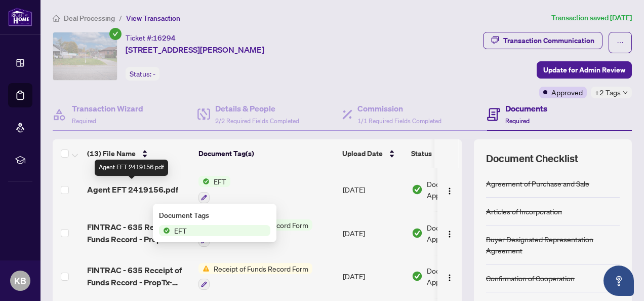 The height and width of the screenshot is (301, 644). What do you see at coordinates (526, 108) in the screenshot?
I see `h4: Documents` at bounding box center [526, 108].